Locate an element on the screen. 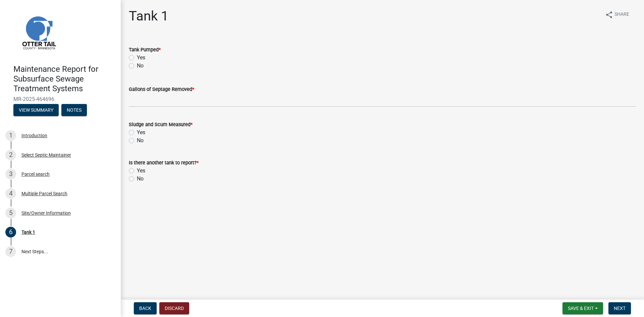 The height and width of the screenshot is (317, 644). div: Select Septic Maintainer is located at coordinates (47, 155).